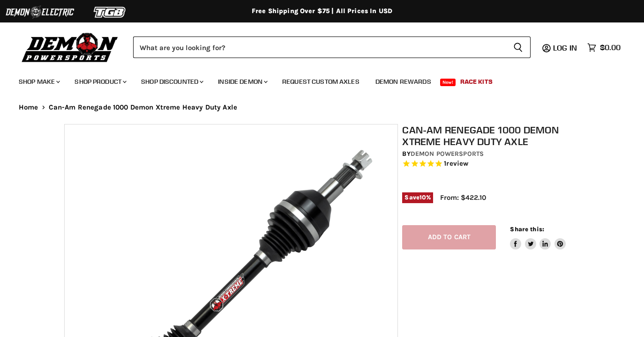 The width and height of the screenshot is (644, 337). What do you see at coordinates (476, 82) in the screenshot?
I see `a: Race Kits` at bounding box center [476, 82].